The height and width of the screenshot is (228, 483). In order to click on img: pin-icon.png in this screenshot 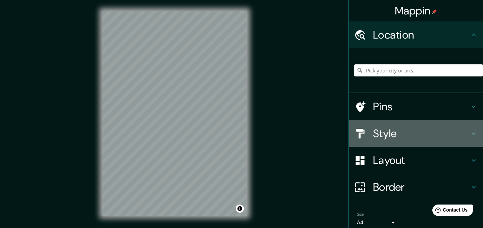, I will do `click(434, 12)`.